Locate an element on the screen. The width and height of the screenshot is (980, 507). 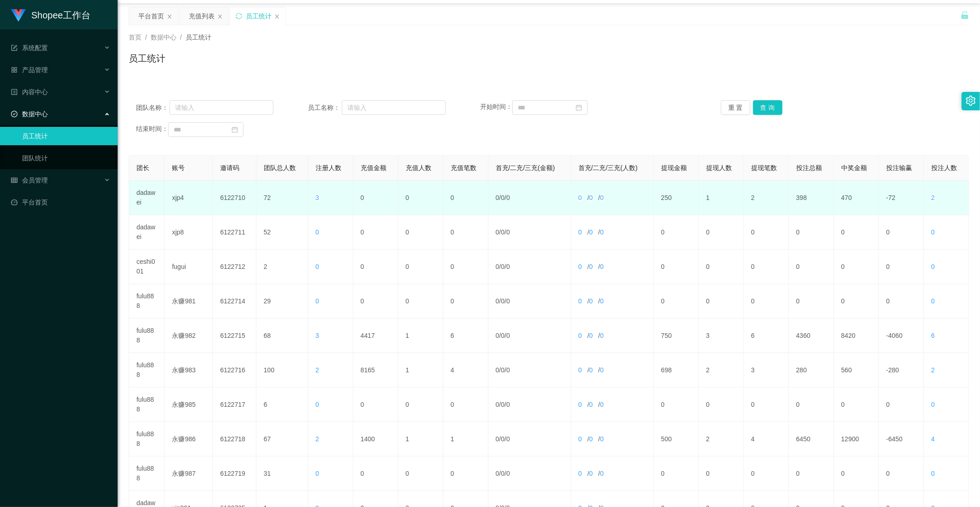
i: 图标: calendar is located at coordinates (235, 130).